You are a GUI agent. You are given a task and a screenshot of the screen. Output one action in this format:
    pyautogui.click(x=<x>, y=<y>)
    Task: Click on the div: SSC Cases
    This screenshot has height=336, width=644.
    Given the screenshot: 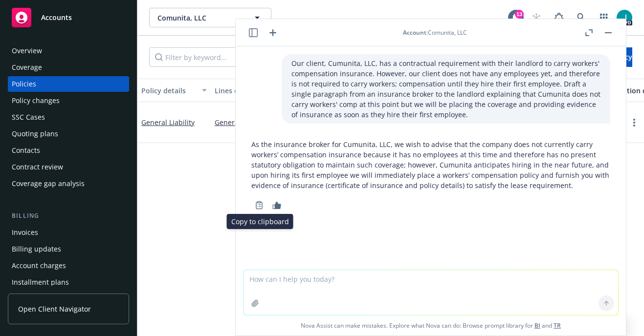 What is the action you would take?
    pyautogui.click(x=28, y=117)
    